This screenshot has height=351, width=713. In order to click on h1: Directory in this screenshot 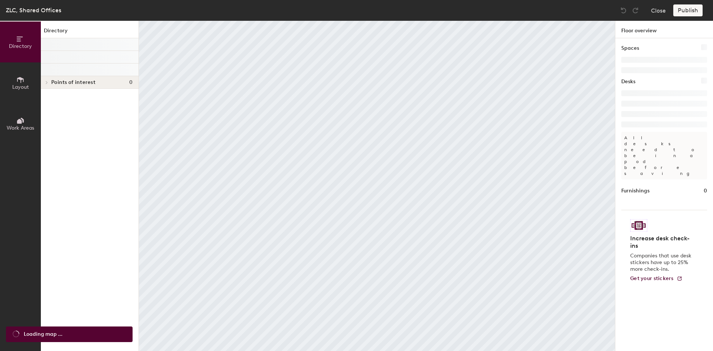, I will do `click(89, 32)`.